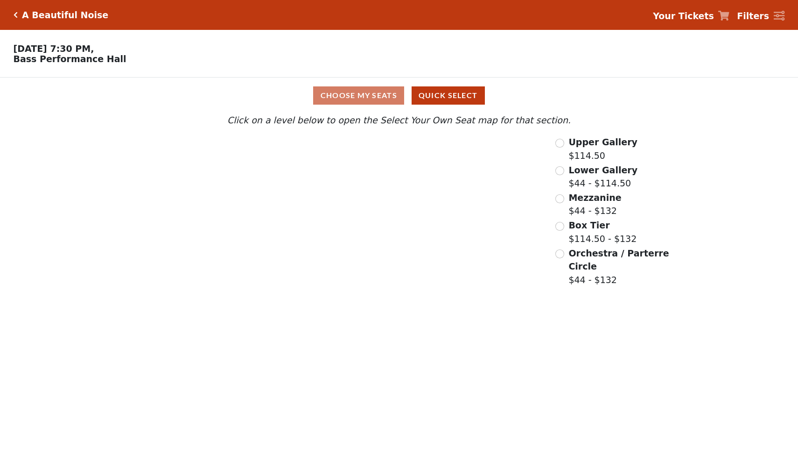  Describe the element at coordinates (374, 347) in the screenshot. I see `path: Orchestra / Parterre Circle - Seats Available: 11` at that location.